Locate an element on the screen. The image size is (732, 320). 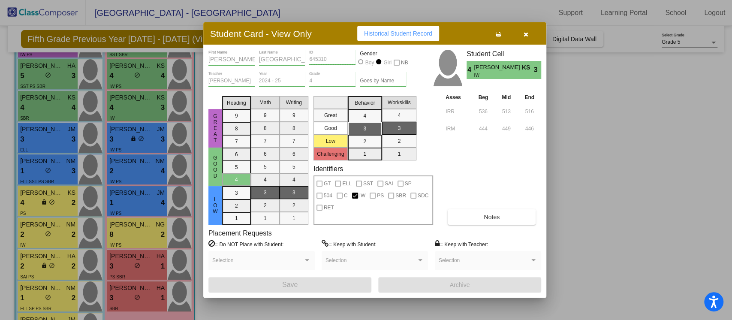
span: Archive is located at coordinates (459, 285).